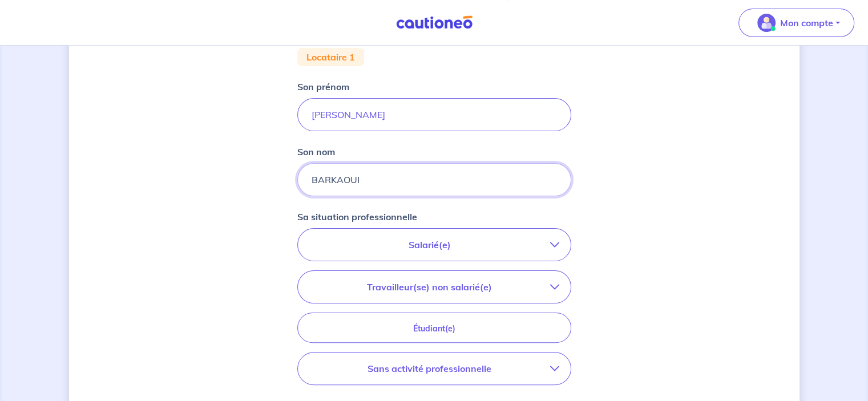  I want to click on input: Doe, so click(434, 180).